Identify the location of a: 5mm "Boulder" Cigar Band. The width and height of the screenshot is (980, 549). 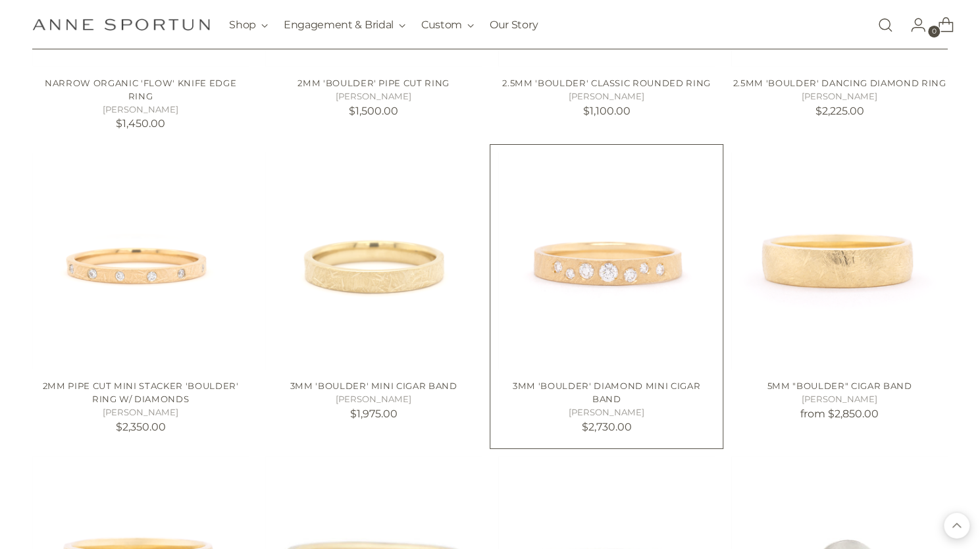
(840, 385).